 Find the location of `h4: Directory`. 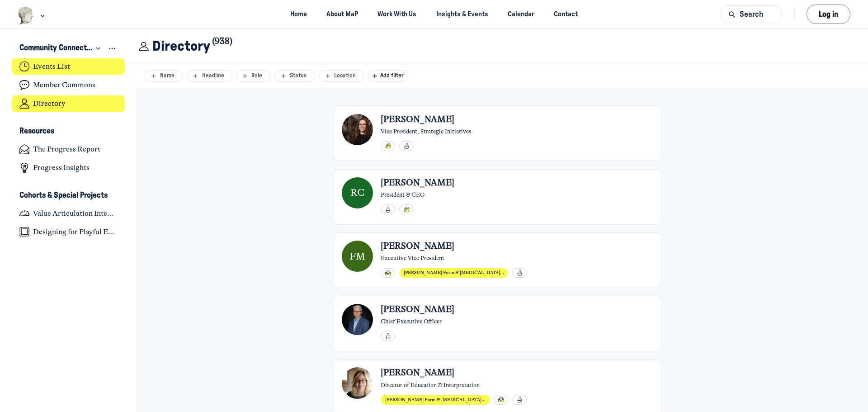

h4: Directory is located at coordinates (49, 104).